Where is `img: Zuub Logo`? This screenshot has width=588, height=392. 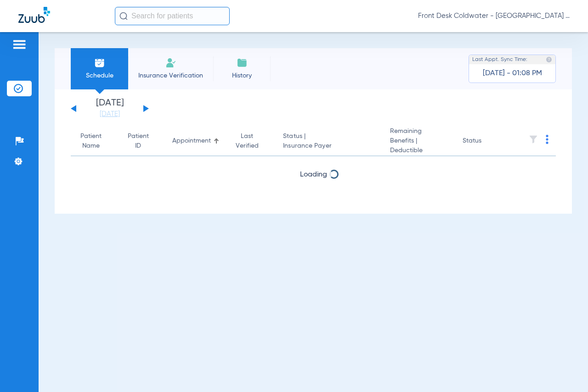 img: Zuub Logo is located at coordinates (34, 15).